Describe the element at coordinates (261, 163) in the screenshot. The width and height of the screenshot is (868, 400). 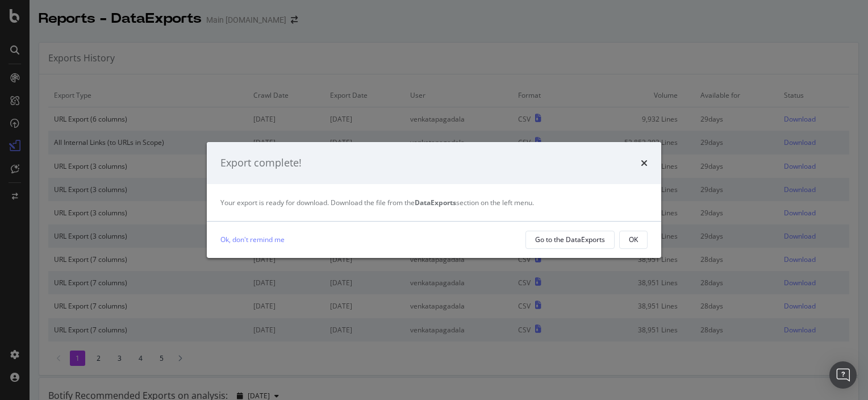
I see `div: Export complete!` at that location.